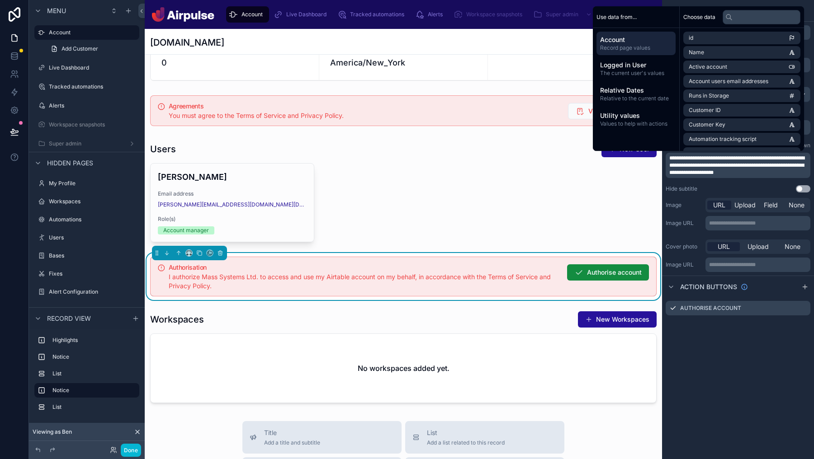 The width and height of the screenshot is (814, 459). Describe the element at coordinates (562, 14) in the screenshot. I see `span: Super admin` at that location.